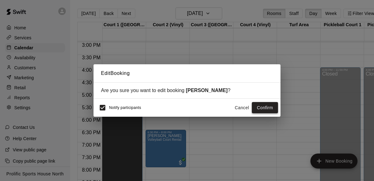 The image size is (374, 181). What do you see at coordinates (265, 108) in the screenshot?
I see `button: Confirm` at bounding box center [265, 108].